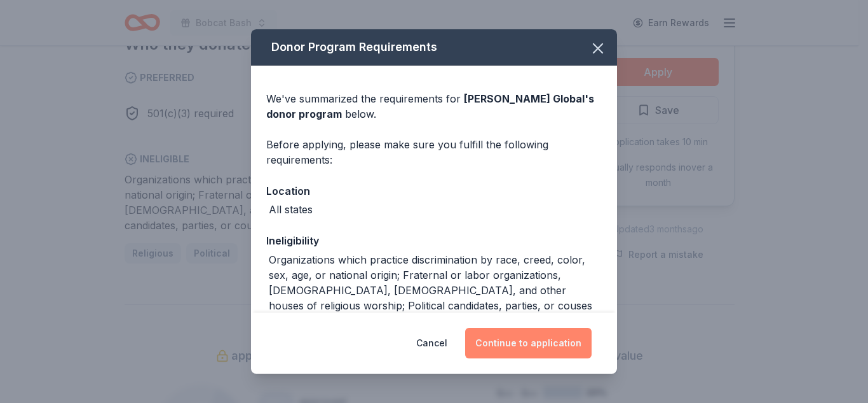 Image resolution: width=868 pixels, height=403 pixels. I want to click on div: We've summarized the requirements for below., so click(434, 106).